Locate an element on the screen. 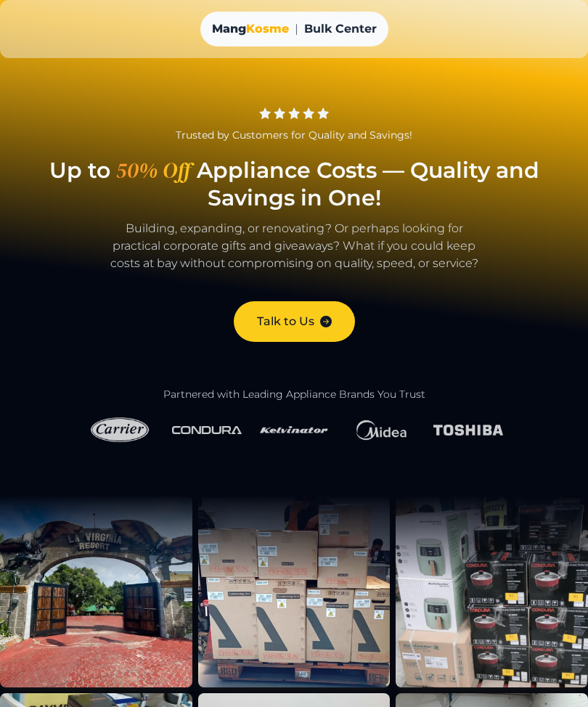 This screenshot has width=588, height=707. p: Building, expanding, or renovating? Or perhaps looking for practical corporate gifts and giveaway... is located at coordinates (294, 254).